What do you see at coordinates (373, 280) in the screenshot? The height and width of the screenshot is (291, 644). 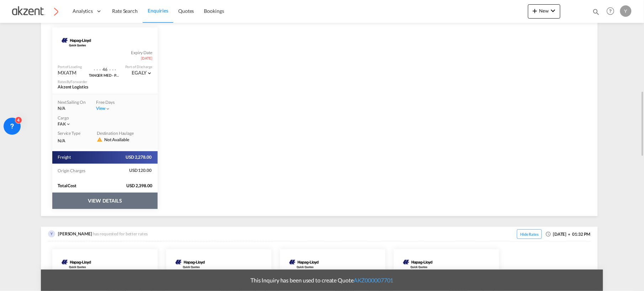 I see `a: AKZ000007701` at bounding box center [373, 280].